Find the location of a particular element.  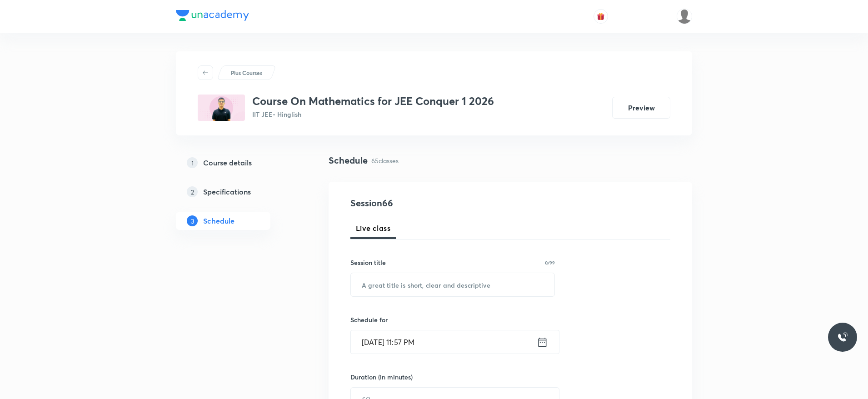

a: 2Specifications is located at coordinates (238, 192).